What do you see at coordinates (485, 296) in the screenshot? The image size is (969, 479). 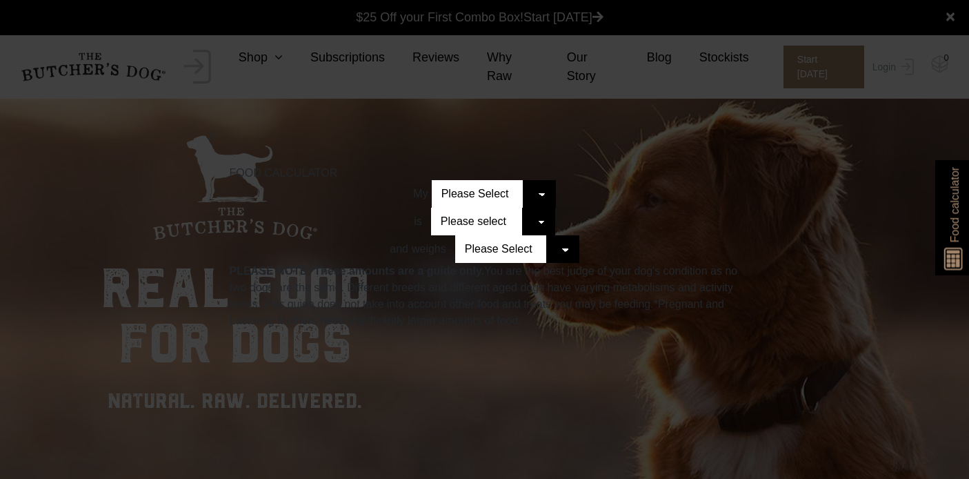 I see `p: You are the best judge of your dog's condition as no two dogs are the same. Different breeds and ...` at bounding box center [485, 296].